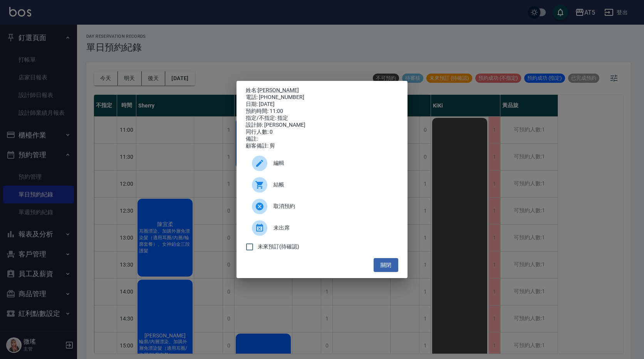 This screenshot has height=359, width=644. I want to click on span: 未來預訂(待確認), so click(278, 247).